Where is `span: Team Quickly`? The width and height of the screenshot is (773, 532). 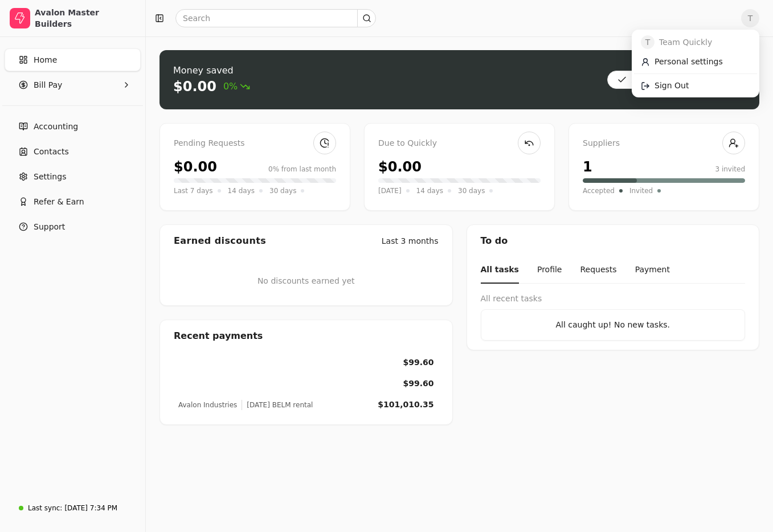
span: Team Quickly is located at coordinates (685, 42).